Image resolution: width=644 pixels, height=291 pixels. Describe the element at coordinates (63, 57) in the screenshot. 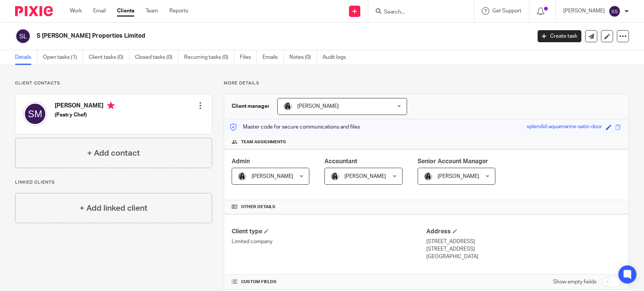

I see `a: Open tasks (1)` at that location.